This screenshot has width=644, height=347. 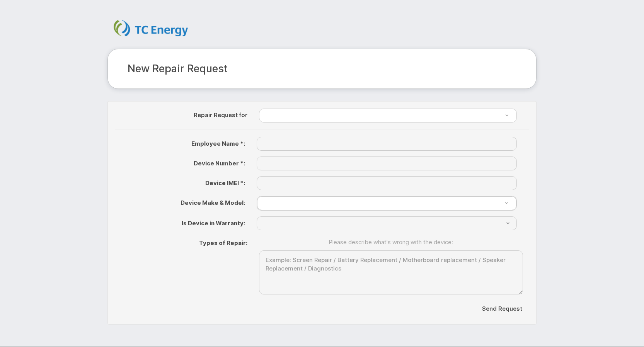 What do you see at coordinates (183, 162) in the screenshot?
I see `label: Device Number *:` at bounding box center [183, 162].